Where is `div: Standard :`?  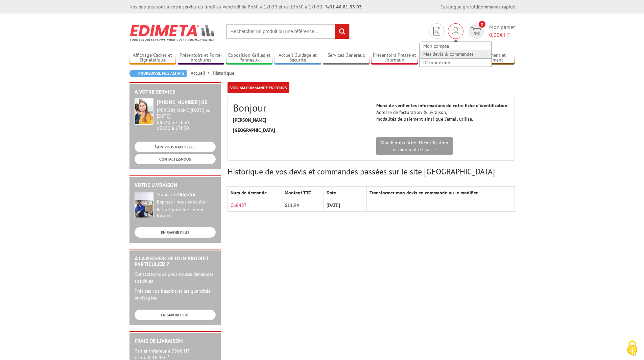
div: Standard : is located at coordinates (186, 195).